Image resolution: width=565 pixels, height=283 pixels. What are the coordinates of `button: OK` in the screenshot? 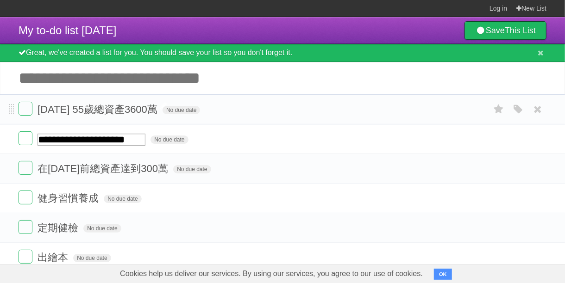 It's located at (443, 275).